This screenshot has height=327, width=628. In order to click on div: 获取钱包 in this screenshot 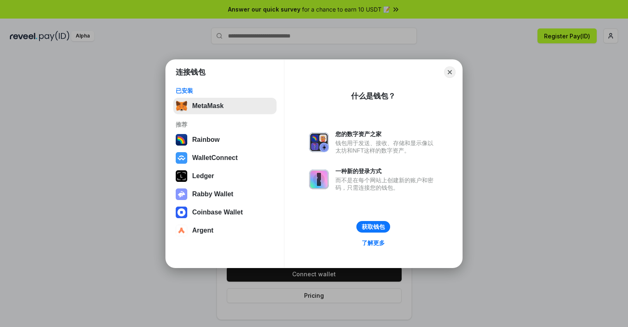, I will do `click(374, 227)`.